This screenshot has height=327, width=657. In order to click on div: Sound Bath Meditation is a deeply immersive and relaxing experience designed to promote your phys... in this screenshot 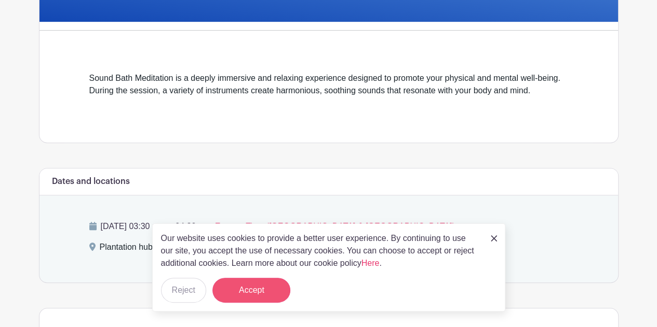, I will do `click(329, 91)`.